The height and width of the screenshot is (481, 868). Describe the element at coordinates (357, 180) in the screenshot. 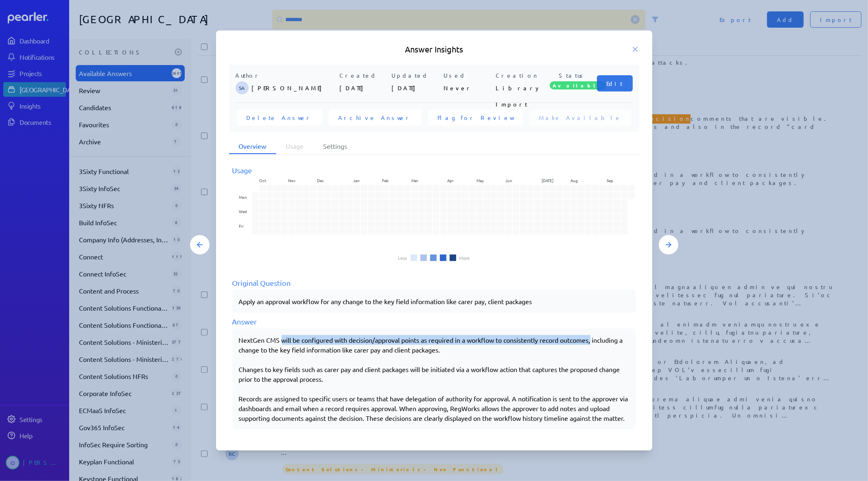

I see `text: Jan` at that location.